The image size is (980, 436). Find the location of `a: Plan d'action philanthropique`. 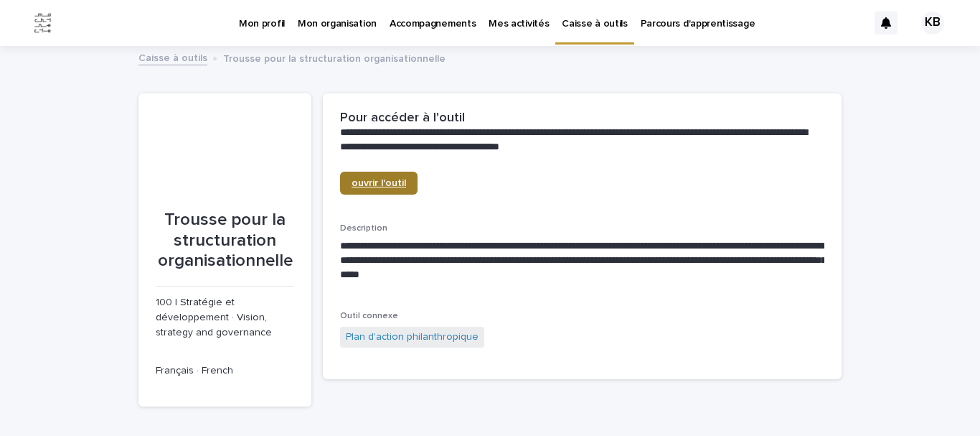

a: Plan d'action philanthropique is located at coordinates (412, 337).